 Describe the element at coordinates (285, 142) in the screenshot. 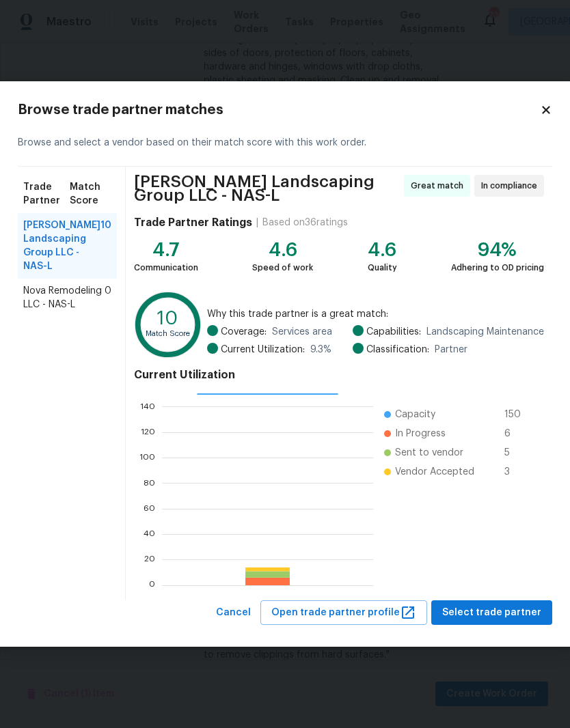

I see `div: Browse and select a vendor based on their match score with this work order.` at that location.